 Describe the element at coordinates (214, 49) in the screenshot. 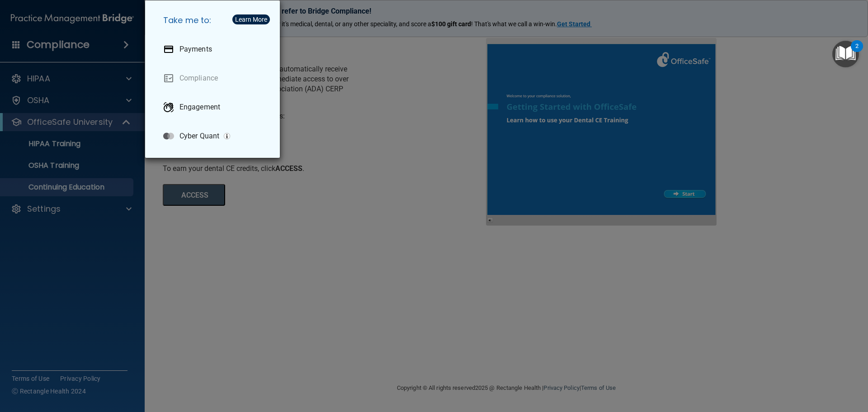

I see `a: Payments` at that location.